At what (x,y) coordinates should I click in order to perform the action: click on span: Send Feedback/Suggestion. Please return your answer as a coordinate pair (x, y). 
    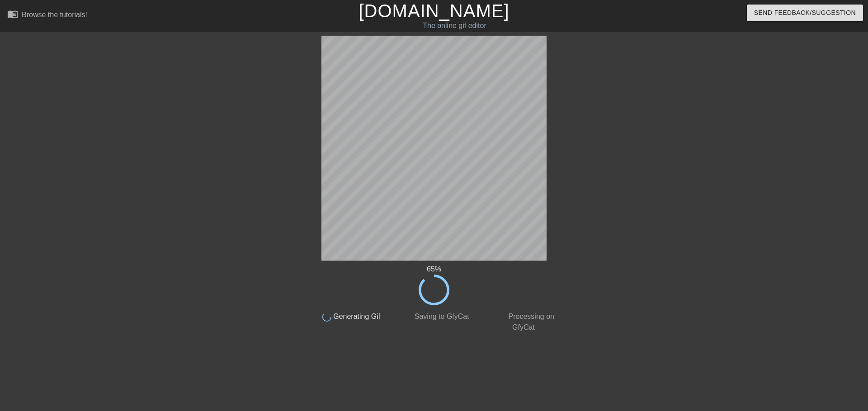
    Looking at the image, I should click on (805, 12).